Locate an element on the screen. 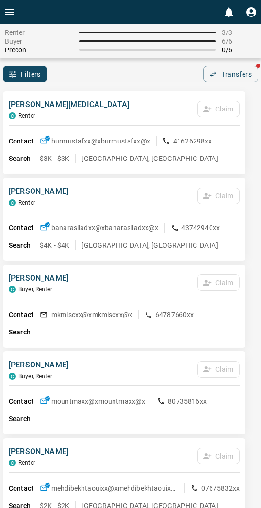 The image size is (261, 508). p: mehdibekhtaouixx@x mehdibekhtaouixx@x is located at coordinates (115, 488).